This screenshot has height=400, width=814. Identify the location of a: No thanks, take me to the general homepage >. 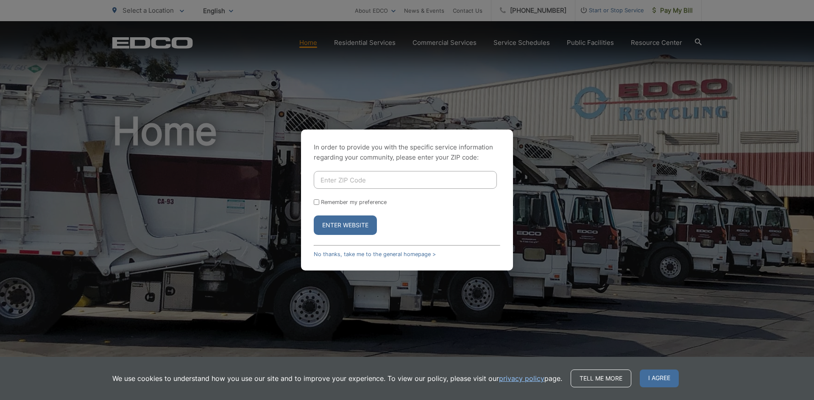
(375, 254).